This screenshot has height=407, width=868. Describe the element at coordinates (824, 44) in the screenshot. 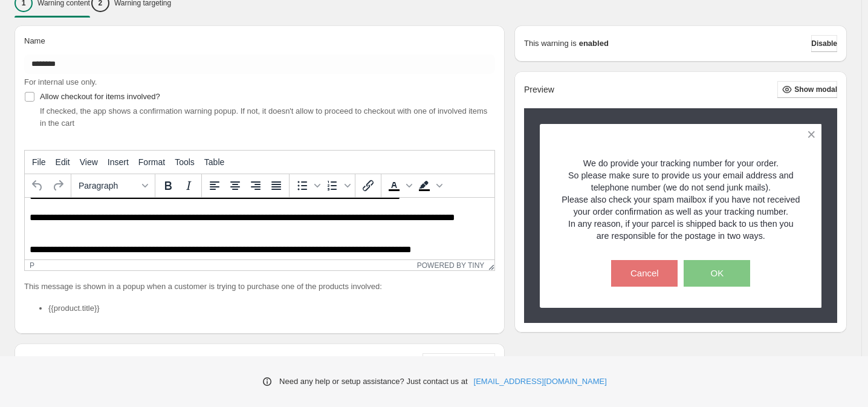

I see `span: Disable` at that location.